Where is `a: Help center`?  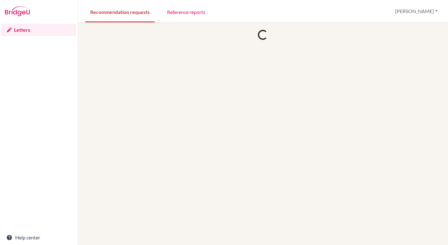 a: Help center is located at coordinates (39, 237).